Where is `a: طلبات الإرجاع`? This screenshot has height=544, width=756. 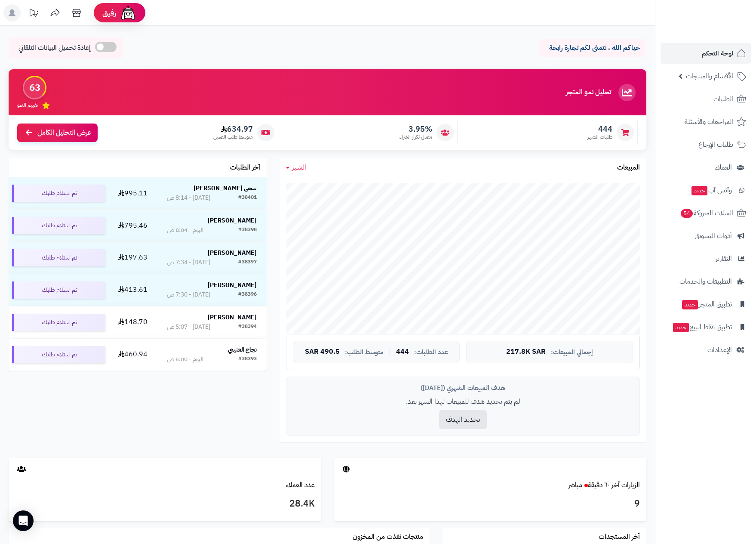 a: طلبات الإرجاع is located at coordinates (706, 145).